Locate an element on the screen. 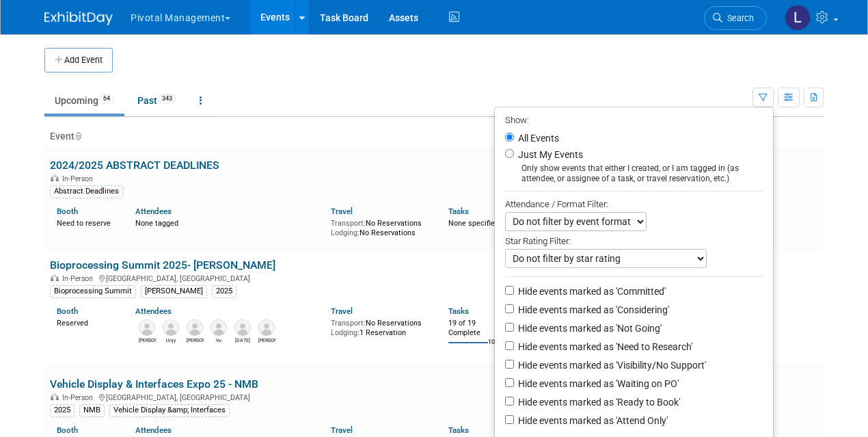 Image resolution: width=868 pixels, height=437 pixels. label: Hide events marked as 'Need to Research' is located at coordinates (604, 347).